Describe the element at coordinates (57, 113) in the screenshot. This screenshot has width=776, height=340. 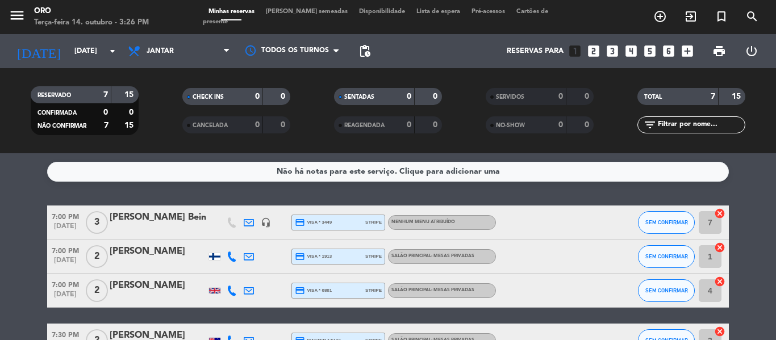
I see `span: CONFIRMADA` at that location.